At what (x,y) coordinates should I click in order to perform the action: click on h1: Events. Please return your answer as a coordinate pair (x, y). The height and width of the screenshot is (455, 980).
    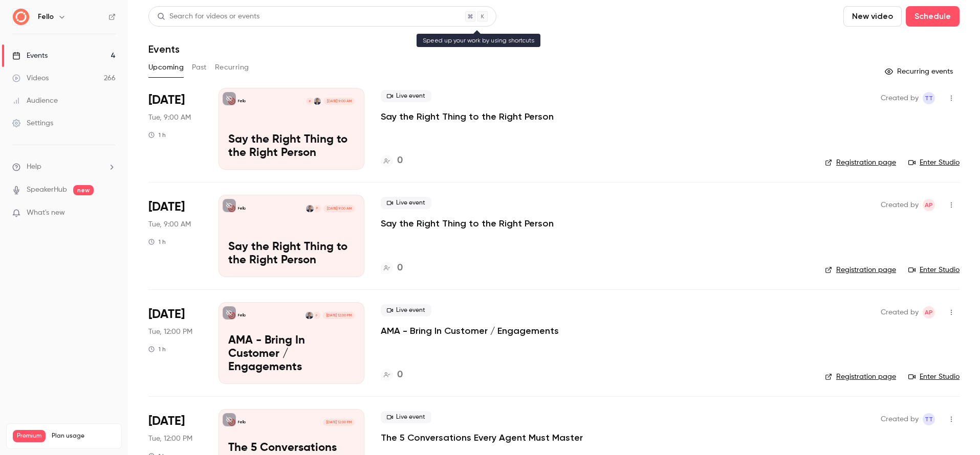
    Looking at the image, I should click on (164, 49).